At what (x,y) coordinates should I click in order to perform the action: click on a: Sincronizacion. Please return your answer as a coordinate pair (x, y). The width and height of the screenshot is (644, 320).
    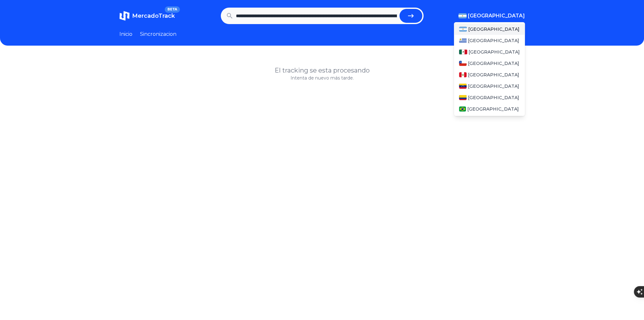
    Looking at the image, I should click on (158, 34).